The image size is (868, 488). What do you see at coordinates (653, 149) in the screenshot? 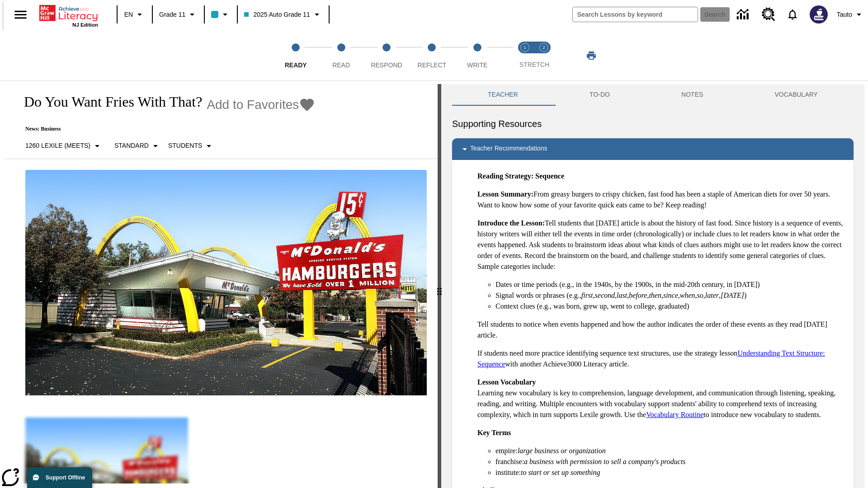
I see `div: Teacher Recommendations` at bounding box center [653, 149].